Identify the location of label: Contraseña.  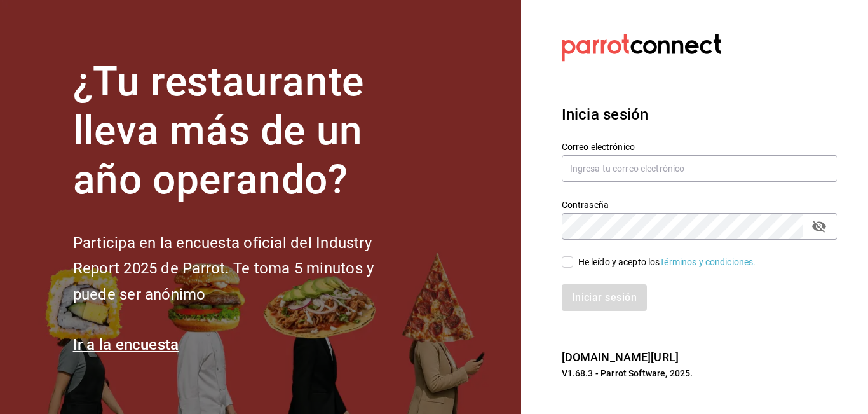
(700, 205).